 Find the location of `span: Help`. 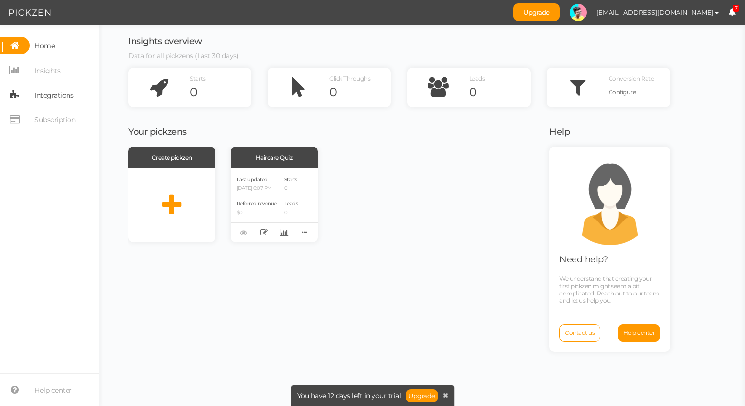

span: Help is located at coordinates (559, 132).